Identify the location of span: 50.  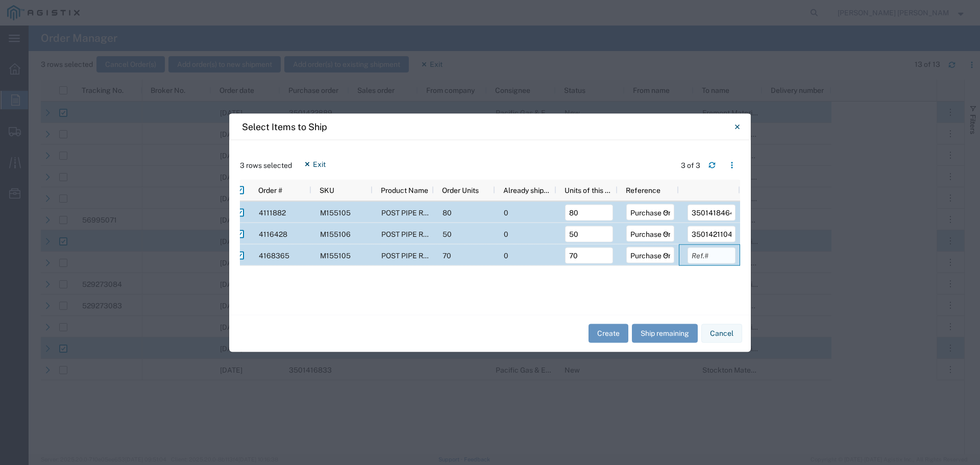
(447, 234).